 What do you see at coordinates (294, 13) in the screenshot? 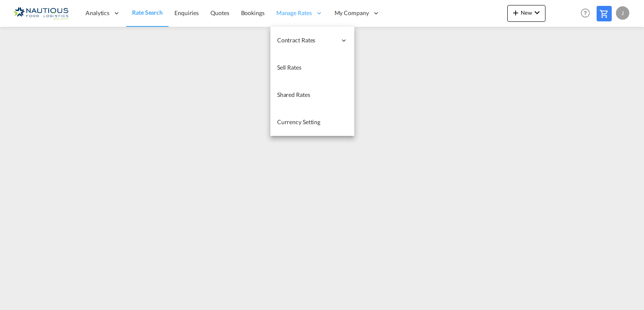
I see `span: Manage Rates` at bounding box center [294, 13].